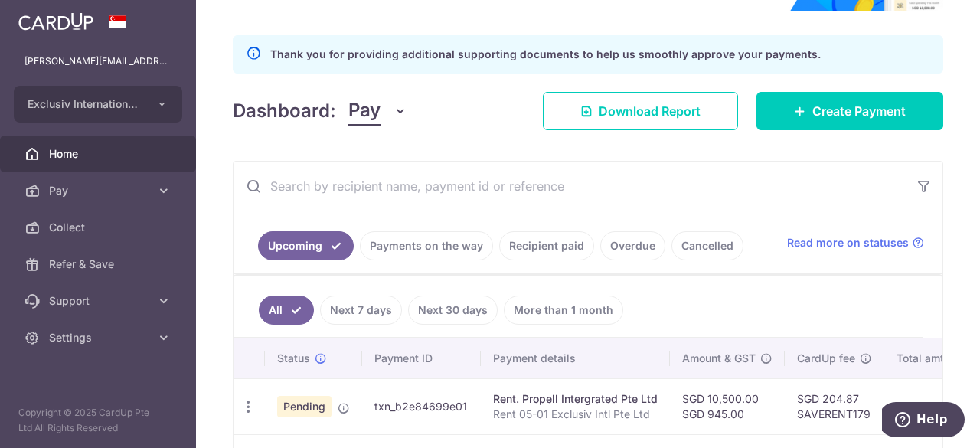  Describe the element at coordinates (293, 359) in the screenshot. I see `span: Status` at that location.